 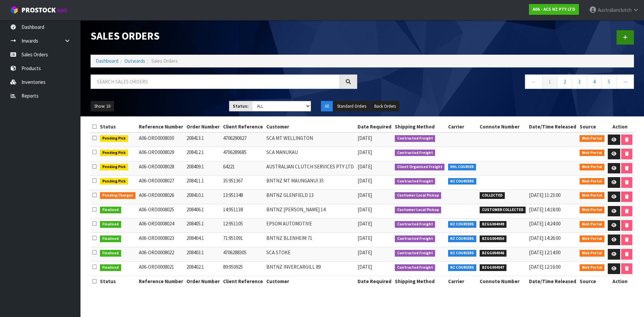 What do you see at coordinates (203, 154) in the screenshot?
I see `td: 208412.1` at bounding box center [203, 154].